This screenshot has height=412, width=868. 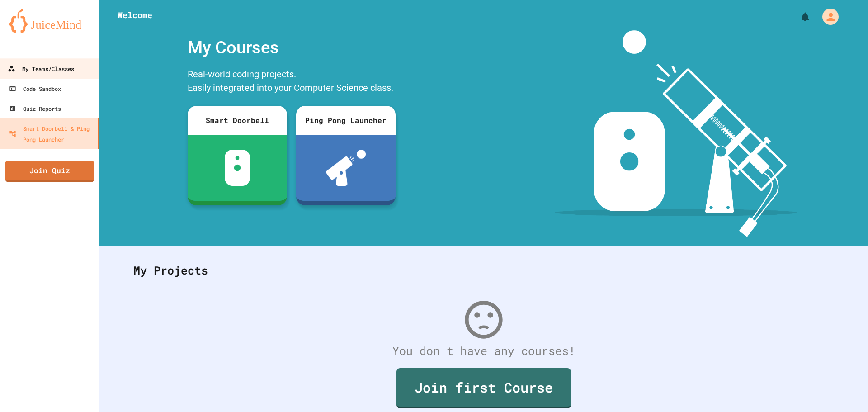 What do you see at coordinates (484, 351) in the screenshot?
I see `div: You don't have any courses!` at bounding box center [484, 351].